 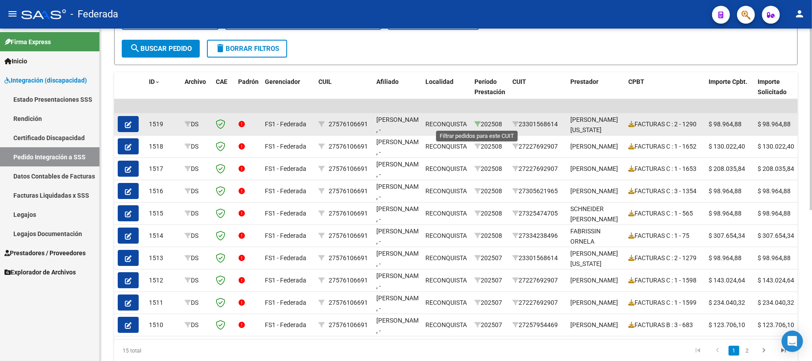 What do you see at coordinates (249, 82) in the screenshot?
I see `span: Padrón` at bounding box center [249, 82].